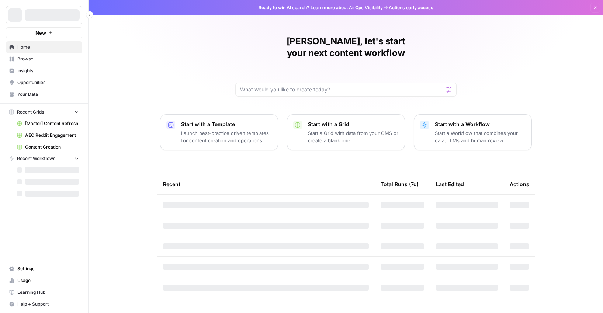  Describe the element at coordinates (480, 137) in the screenshot. I see `p: Start a Workflow that combines your data, LLMs and human review` at that location.